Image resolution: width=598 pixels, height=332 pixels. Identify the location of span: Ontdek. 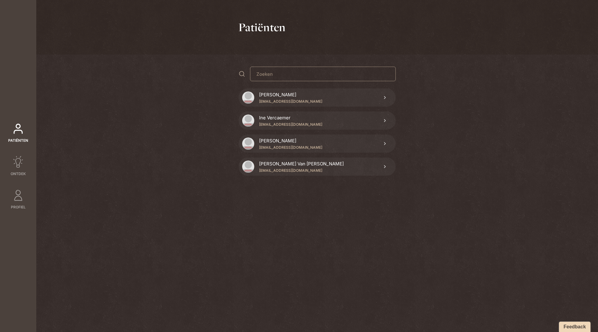
(18, 174).